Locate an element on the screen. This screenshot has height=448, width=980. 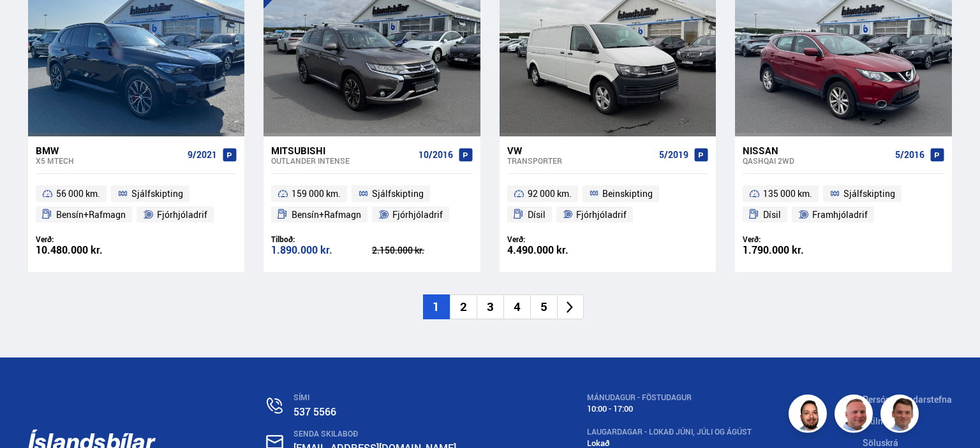
span: Framhjóladrif is located at coordinates (839, 215).